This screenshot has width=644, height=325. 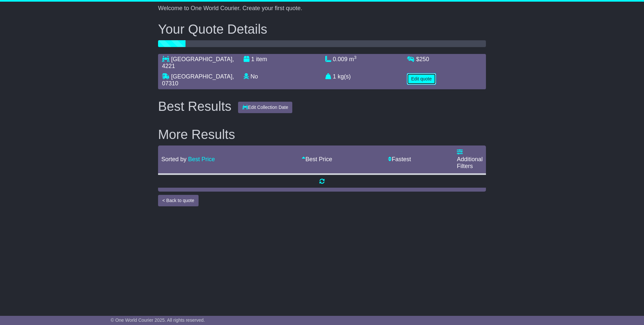 What do you see at coordinates (158, 320) in the screenshot?
I see `span: © One World Courier 2025. All rights reserved.` at bounding box center [158, 320].